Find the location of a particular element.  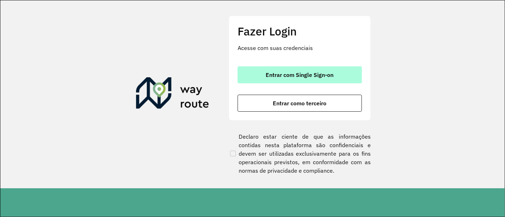

span: Entrar como terceiro is located at coordinates (300, 103).